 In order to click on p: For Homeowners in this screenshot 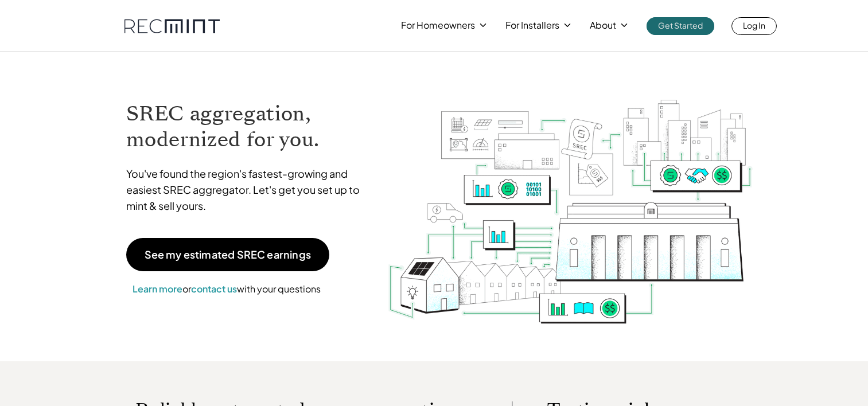, I will do `click(437, 25)`.